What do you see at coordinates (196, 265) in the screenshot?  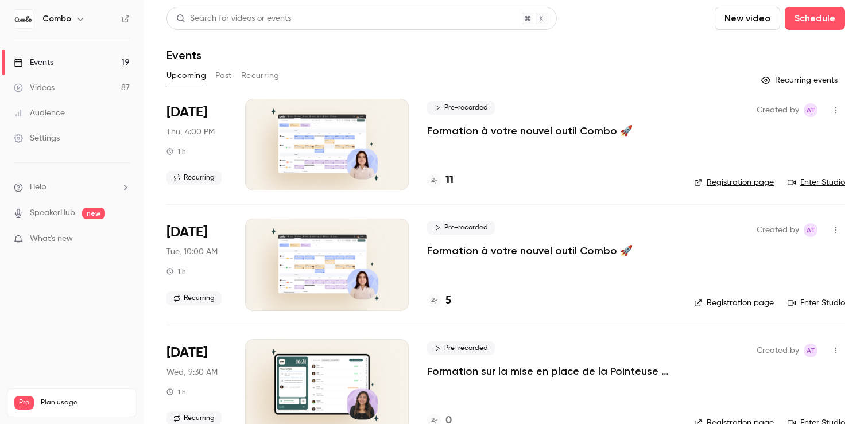 I see `div: Oct 7 Tue, 10:00 AM (Europe/Paris)` at bounding box center [196, 265].